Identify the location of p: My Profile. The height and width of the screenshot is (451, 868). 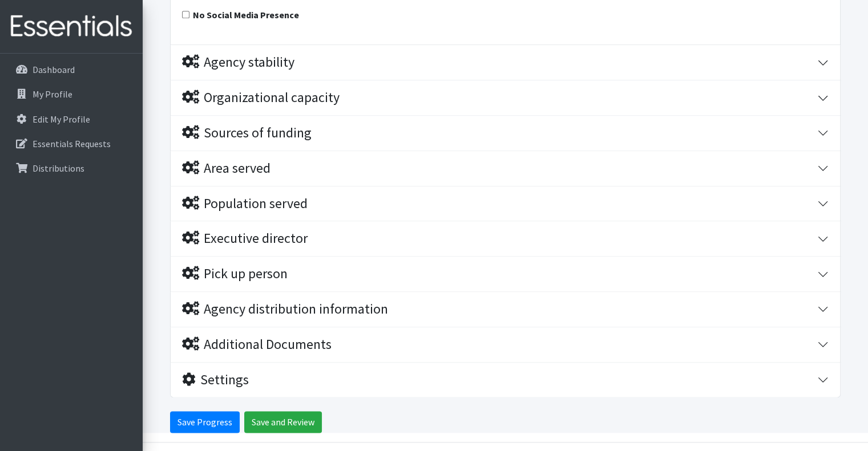
(52, 94).